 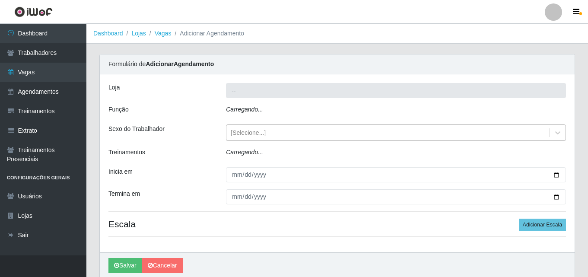 I want to click on a: Lojas, so click(x=138, y=33).